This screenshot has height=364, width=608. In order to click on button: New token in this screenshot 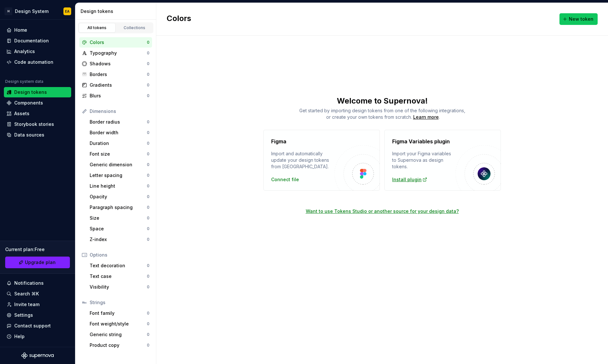, I will do `click(579, 19)`.